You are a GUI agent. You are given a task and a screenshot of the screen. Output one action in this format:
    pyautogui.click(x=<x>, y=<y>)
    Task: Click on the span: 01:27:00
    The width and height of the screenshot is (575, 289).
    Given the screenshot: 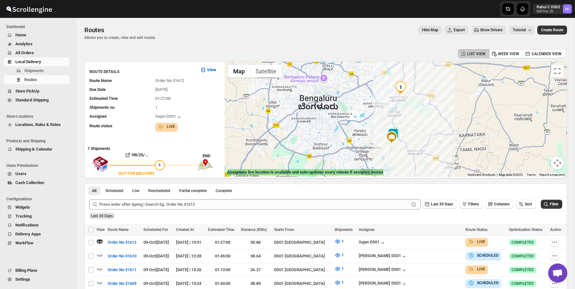 What is the action you would take?
    pyautogui.click(x=163, y=98)
    